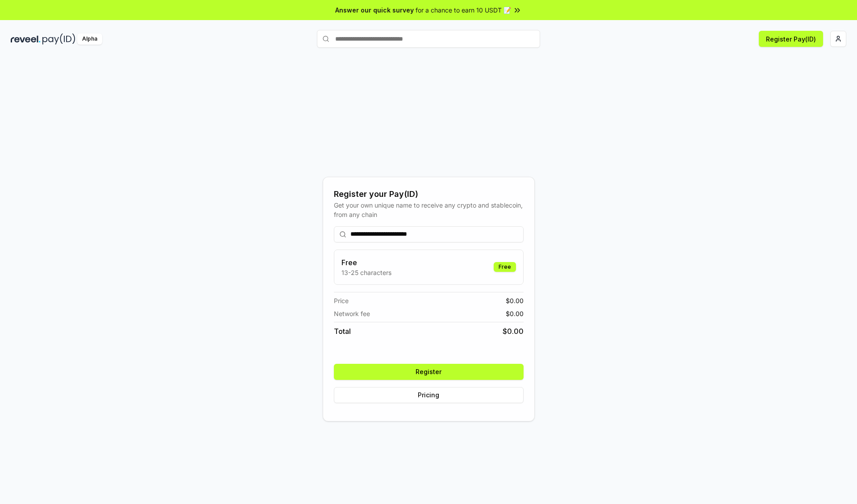 This screenshot has height=504, width=857. What do you see at coordinates (352, 313) in the screenshot?
I see `span: Network fee` at bounding box center [352, 313].